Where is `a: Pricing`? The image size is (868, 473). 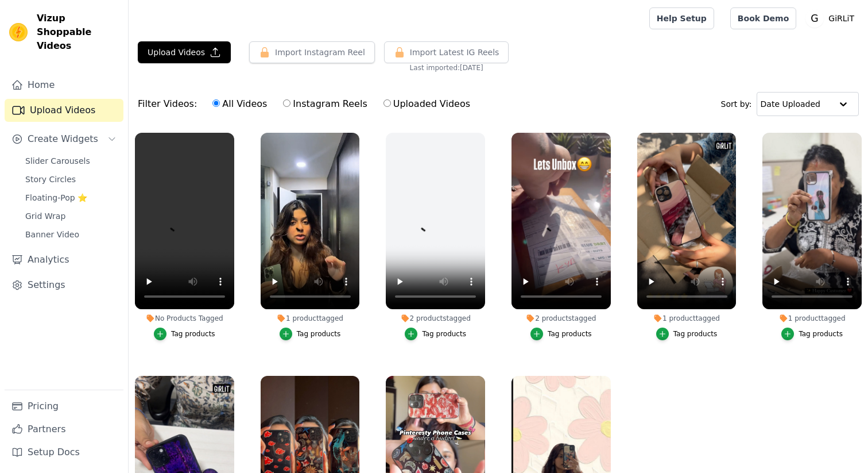 a: Pricing is located at coordinates (63, 406).